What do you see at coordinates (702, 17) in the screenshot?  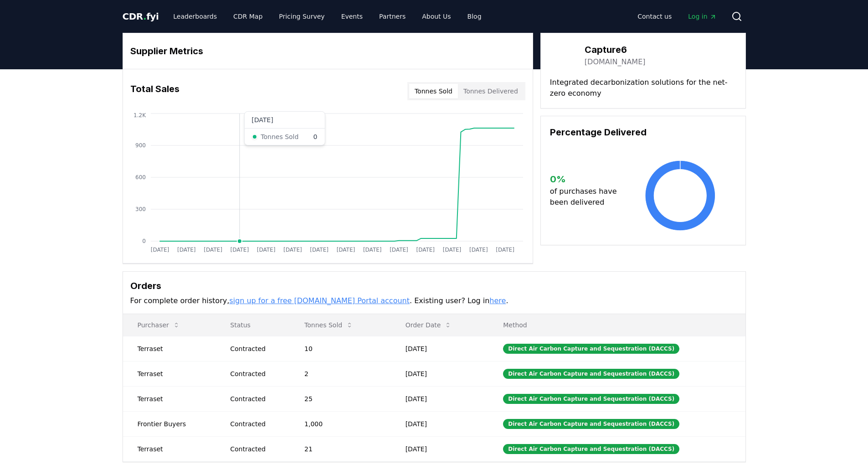 I see `span: Log in` at bounding box center [702, 17].